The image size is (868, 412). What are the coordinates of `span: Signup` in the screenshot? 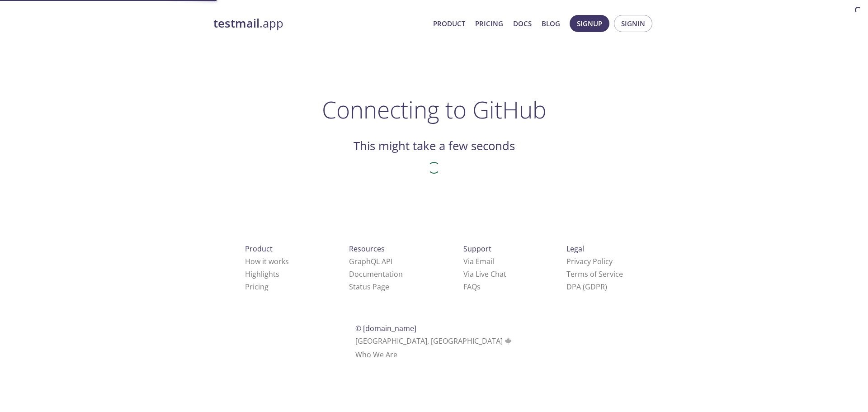 It's located at (590, 24).